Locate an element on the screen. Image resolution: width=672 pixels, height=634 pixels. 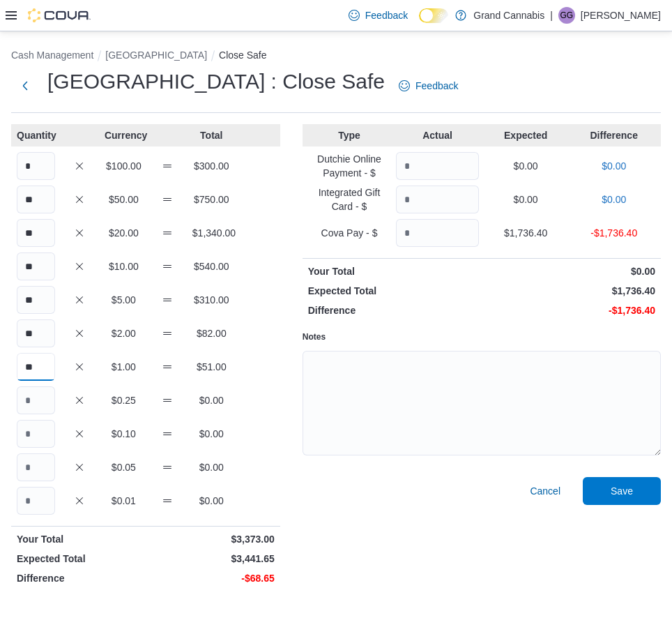
p: $0.01 is located at coordinates (123, 501).